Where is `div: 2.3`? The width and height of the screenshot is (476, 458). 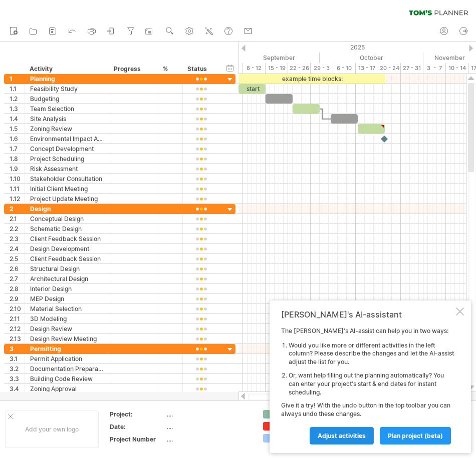 div: 2.3 is located at coordinates (17, 239).